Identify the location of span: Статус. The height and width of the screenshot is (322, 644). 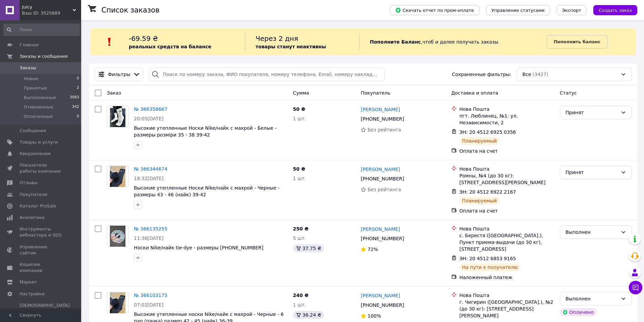
(568, 93).